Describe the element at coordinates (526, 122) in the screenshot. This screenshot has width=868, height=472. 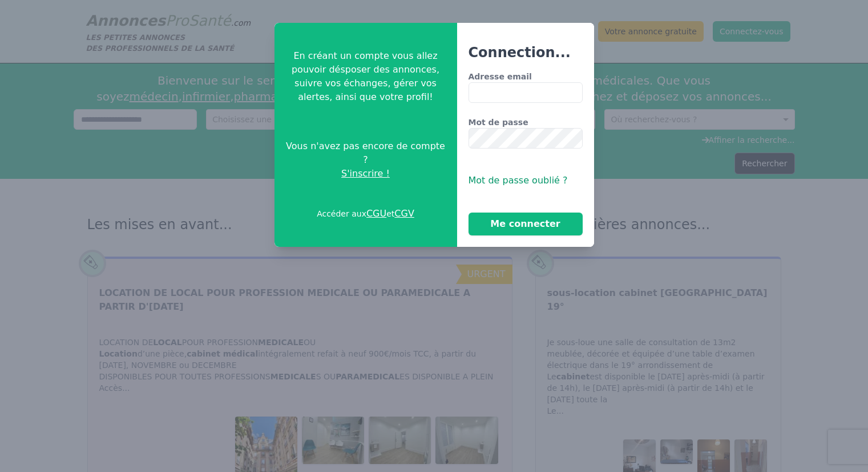
I see `label: Mot de passe` at that location.